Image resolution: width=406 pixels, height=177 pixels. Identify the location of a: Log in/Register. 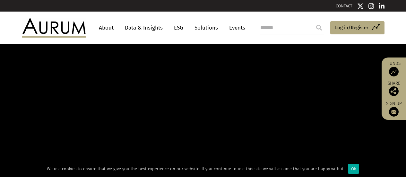
(357, 28).